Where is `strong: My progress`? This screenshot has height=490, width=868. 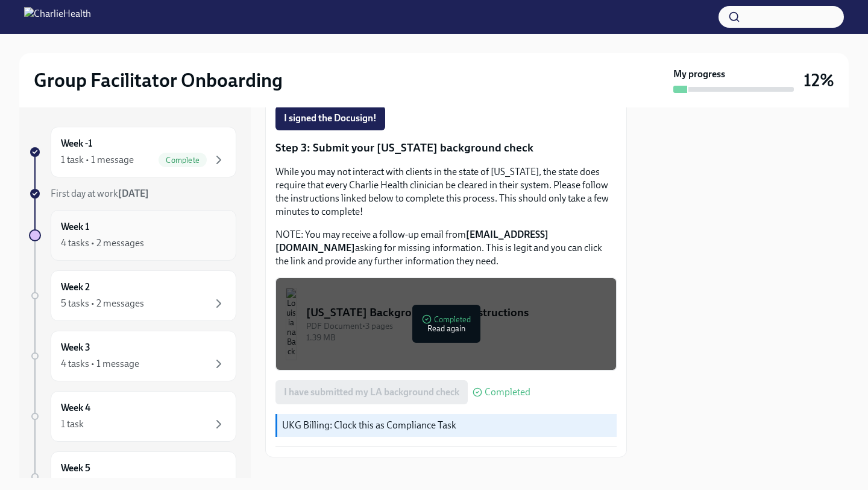
strong: My progress is located at coordinates (699, 74).